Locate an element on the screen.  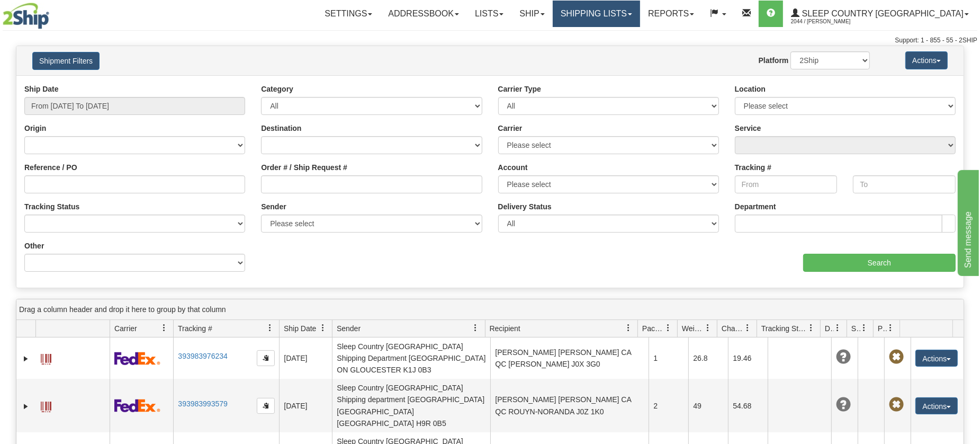
label: Reference / PO is located at coordinates (51, 168).